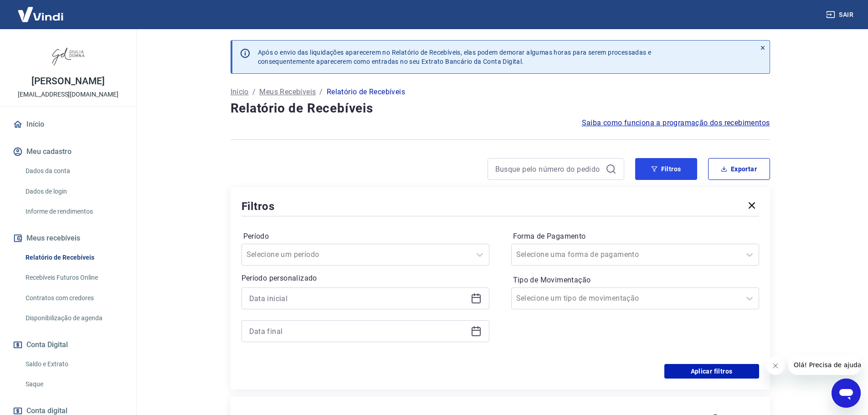 The width and height of the screenshot is (868, 415). What do you see at coordinates (68, 345) in the screenshot?
I see `button: Conta Digital` at bounding box center [68, 345].